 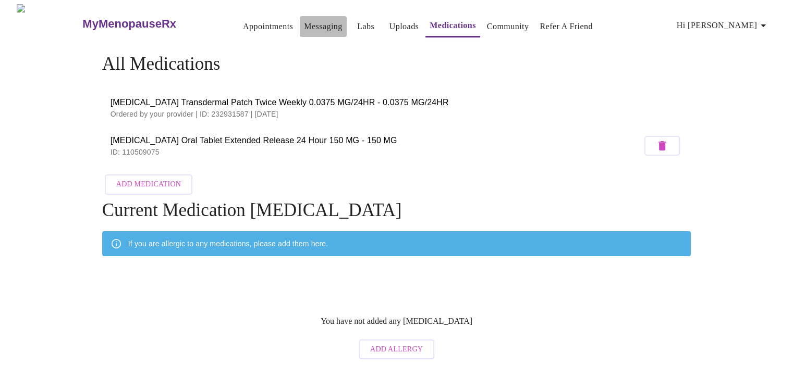 What do you see at coordinates (129, 24) in the screenshot?
I see `h3: MyMenopauseRx` at bounding box center [129, 24].